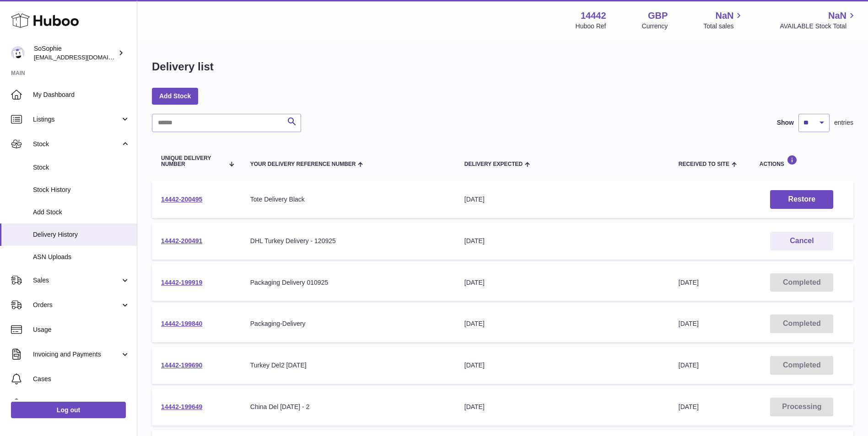 This screenshot has width=868, height=436. What do you see at coordinates (785, 122) in the screenshot?
I see `label: Show` at bounding box center [785, 122].